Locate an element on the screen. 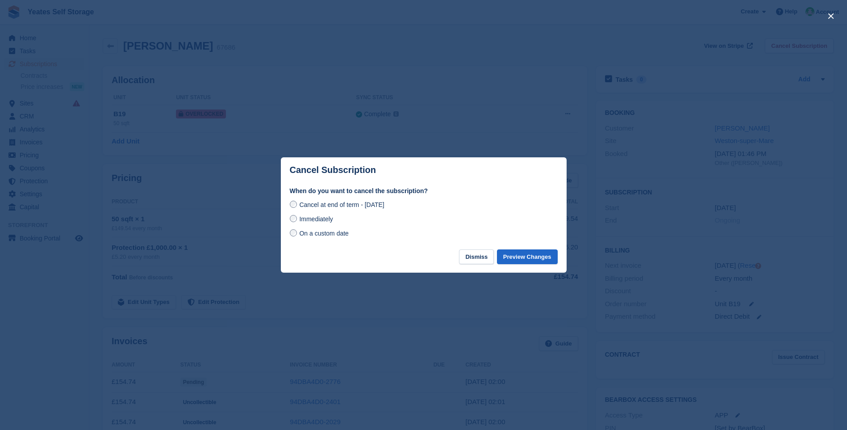 Image resolution: width=847 pixels, height=430 pixels. input: On a custom date is located at coordinates (293, 233).